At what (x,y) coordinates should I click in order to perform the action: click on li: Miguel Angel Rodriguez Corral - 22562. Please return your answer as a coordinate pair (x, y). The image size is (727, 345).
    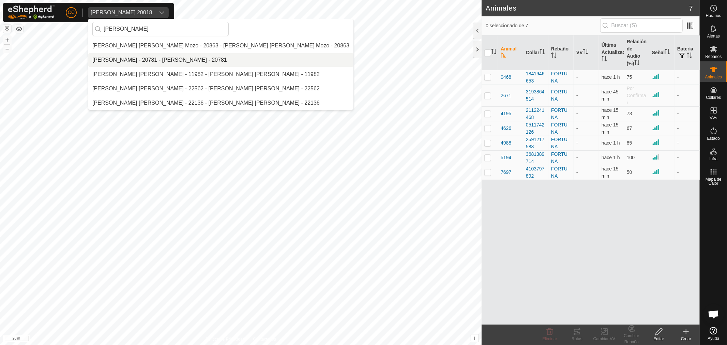
    Looking at the image, I should click on (221, 89).